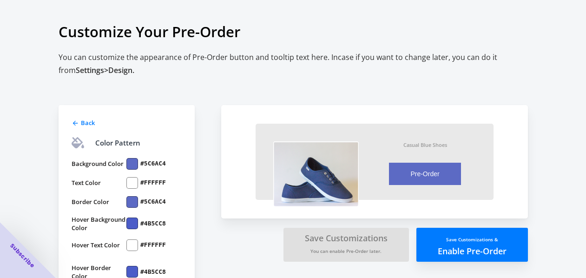  I want to click on button: Save CustomizationsYou can enable Pre-Order later., so click(346, 245).